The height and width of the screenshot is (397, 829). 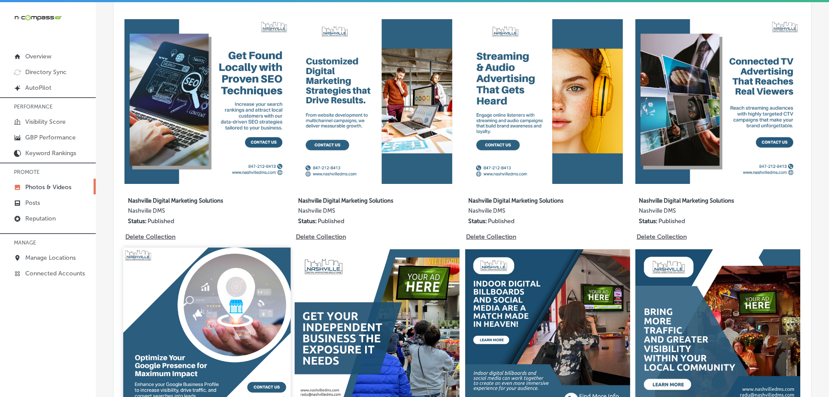 What do you see at coordinates (40, 218) in the screenshot?
I see `p: Reputation` at bounding box center [40, 218].